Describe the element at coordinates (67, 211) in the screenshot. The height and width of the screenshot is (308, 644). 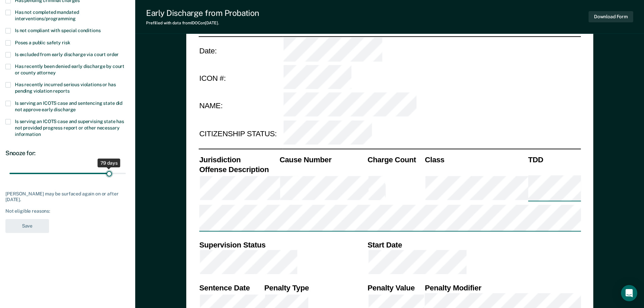
I see `div: Not eligible reasons:` at that location.